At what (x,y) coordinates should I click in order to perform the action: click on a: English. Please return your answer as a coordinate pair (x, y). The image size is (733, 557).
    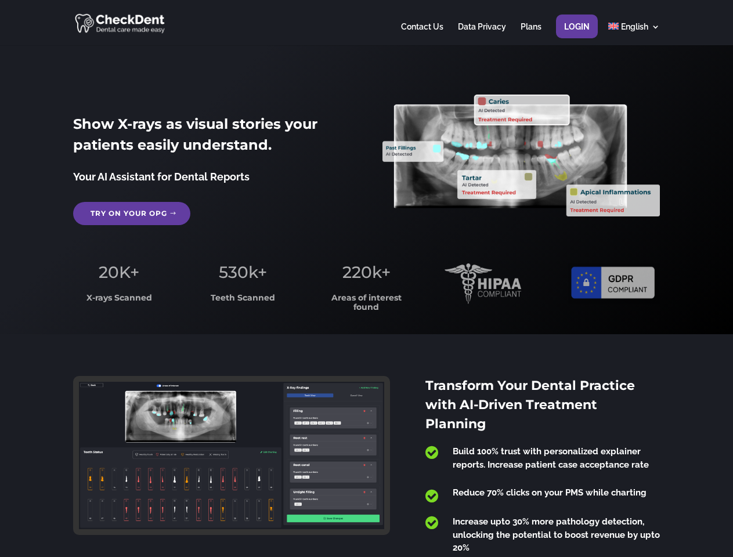
    Looking at the image, I should click on (633, 34).